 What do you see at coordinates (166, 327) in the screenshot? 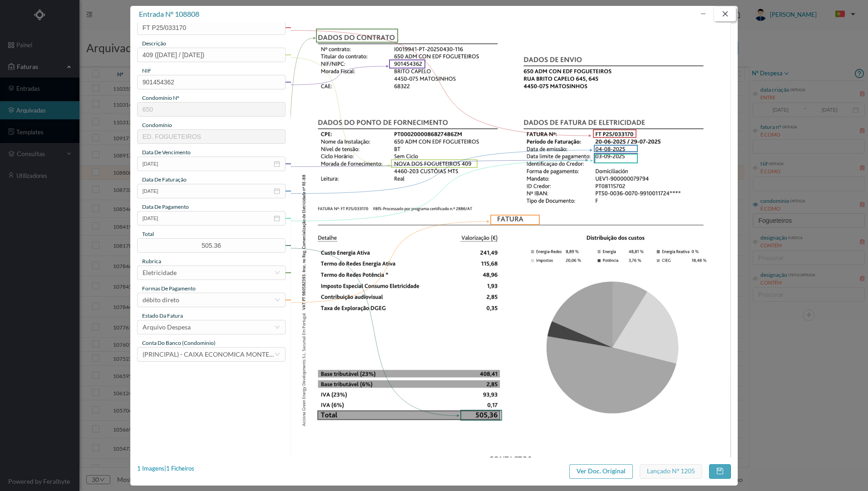
I see `div: Arquivo Despesa` at bounding box center [166, 327].